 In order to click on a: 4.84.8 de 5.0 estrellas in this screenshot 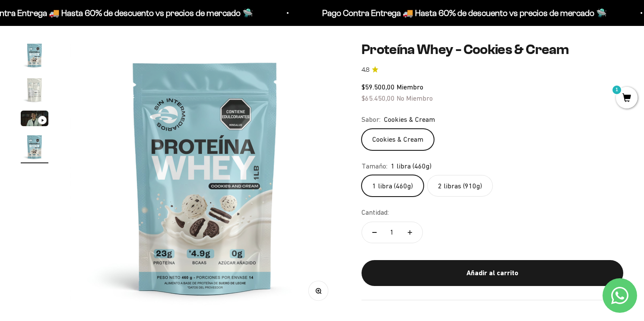, I will do `click(492, 70)`.